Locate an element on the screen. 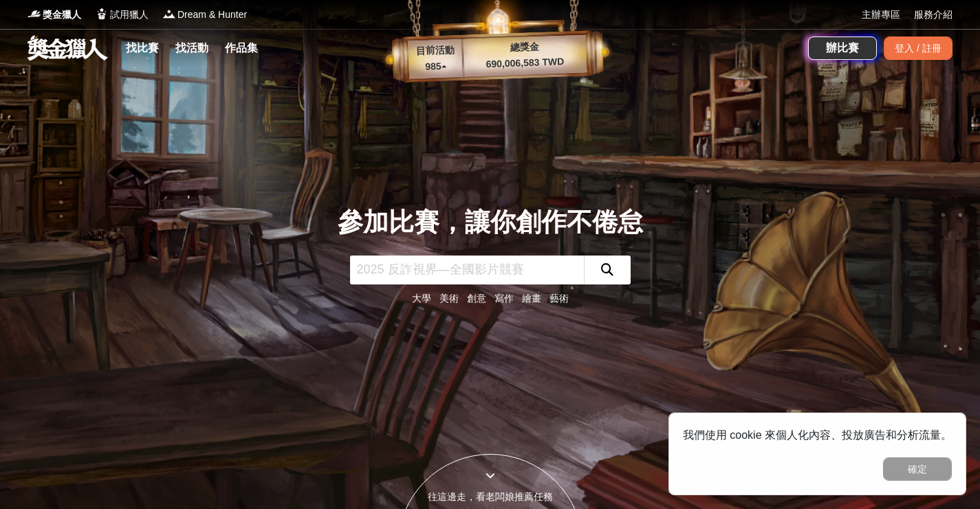  a: Logo獎金獵人 is located at coordinates (54, 14).